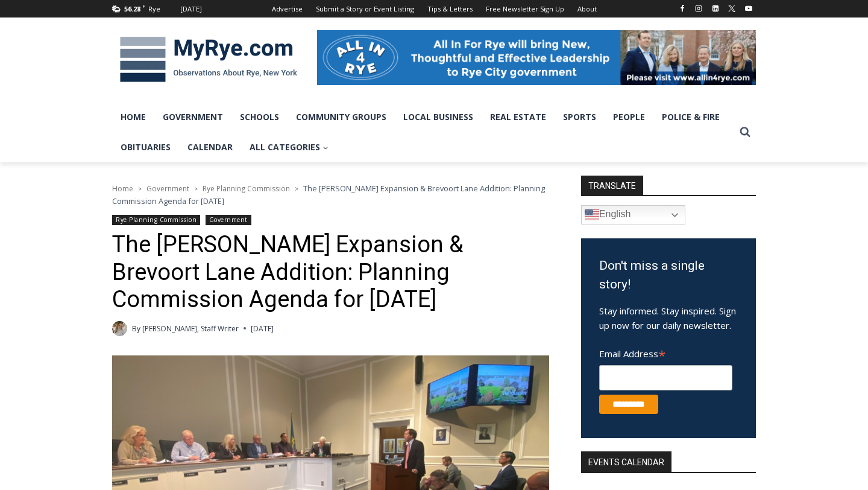 Image resolution: width=868 pixels, height=490 pixels. What do you see at coordinates (289, 147) in the screenshot?
I see `a: All Categories` at bounding box center [289, 147].